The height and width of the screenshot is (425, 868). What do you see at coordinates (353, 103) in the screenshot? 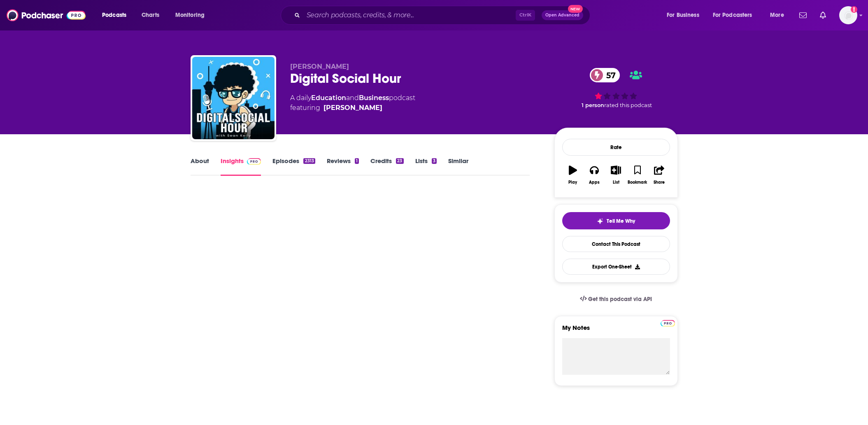
I see `div: A daily podcast` at bounding box center [353, 103].